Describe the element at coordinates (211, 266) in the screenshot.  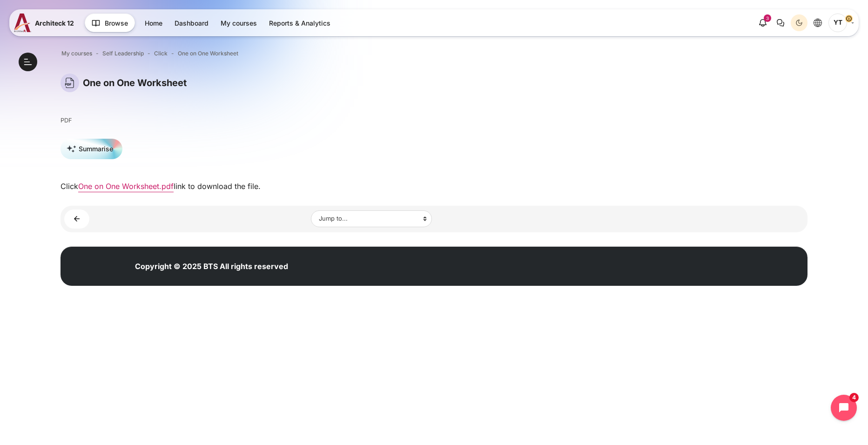
I see `strong: Copyright © 2025 BTS All rights reserved` at that location.